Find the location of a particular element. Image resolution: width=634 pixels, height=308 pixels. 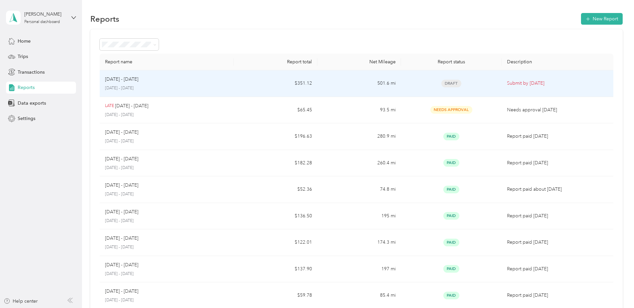

span: Home is located at coordinates (24, 41).